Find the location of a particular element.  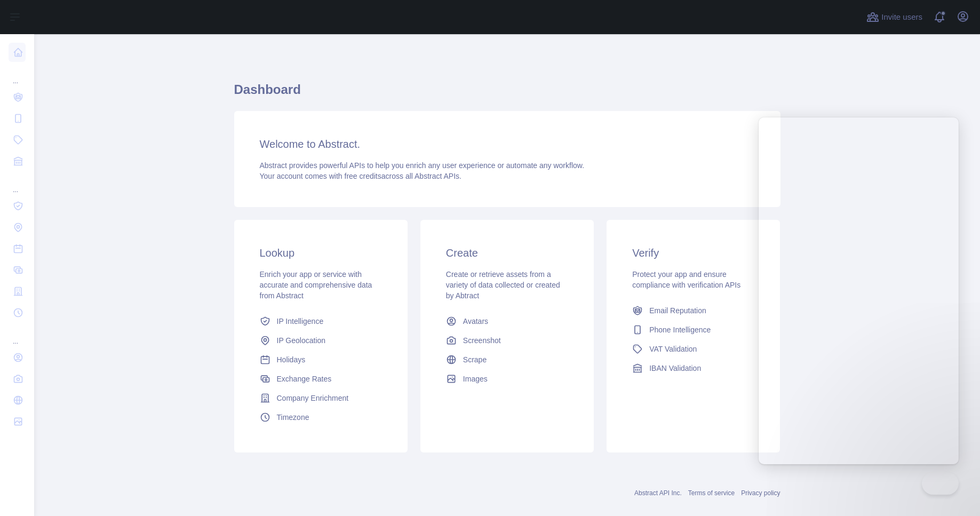

a: VAT Validation is located at coordinates (693, 349).